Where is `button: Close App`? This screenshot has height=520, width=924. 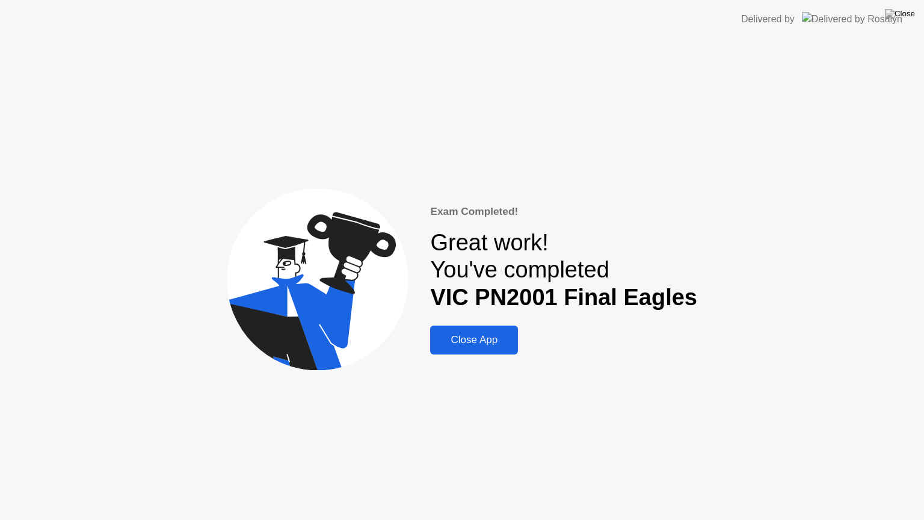
button: Close App is located at coordinates (474, 340).